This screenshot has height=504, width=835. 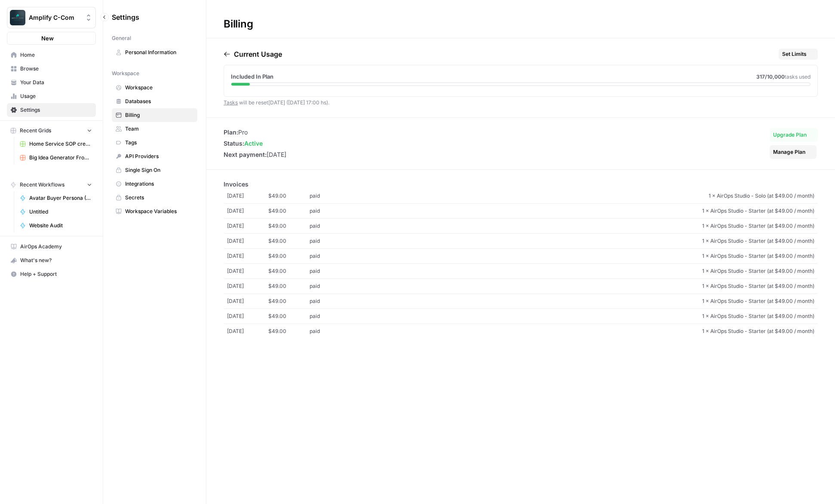 What do you see at coordinates (258, 54) in the screenshot?
I see `p: Current Usage` at bounding box center [258, 54].